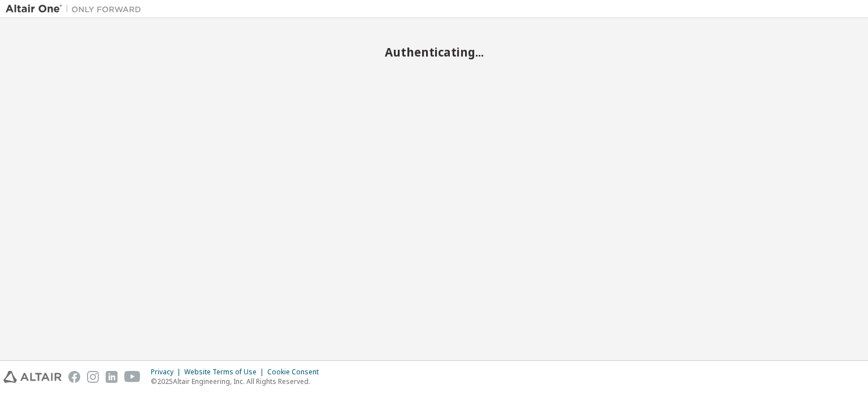  I want to click on img: altair_logo.svg, so click(32, 377).